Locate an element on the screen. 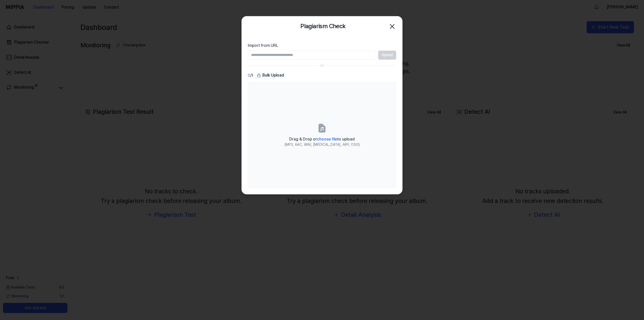 This screenshot has width=644, height=320. div: Bulk Upload is located at coordinates (271, 75).